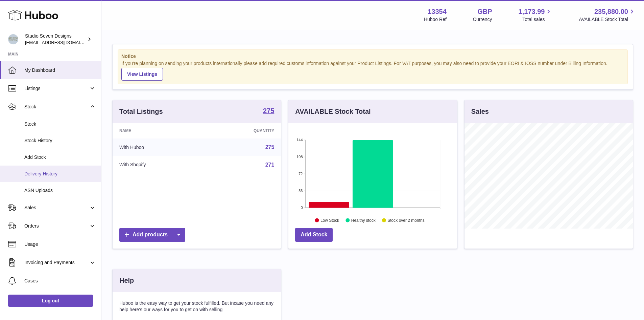 This screenshot has height=320, width=644. I want to click on strong: GBP, so click(484, 12).